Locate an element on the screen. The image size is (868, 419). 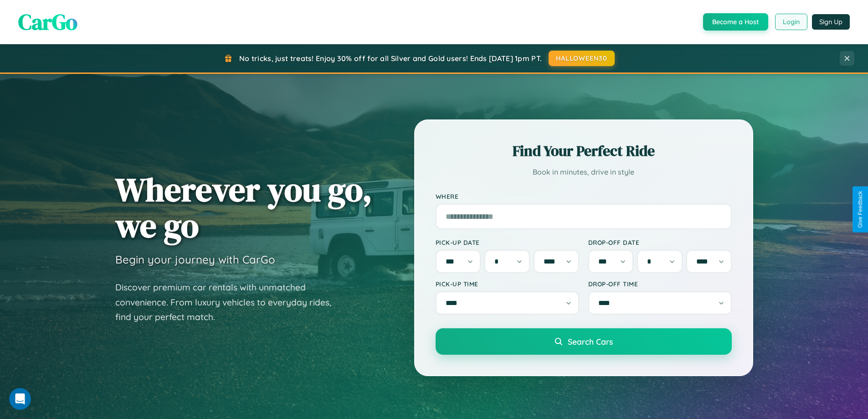
label: Pick-up Date is located at coordinates (507, 242).